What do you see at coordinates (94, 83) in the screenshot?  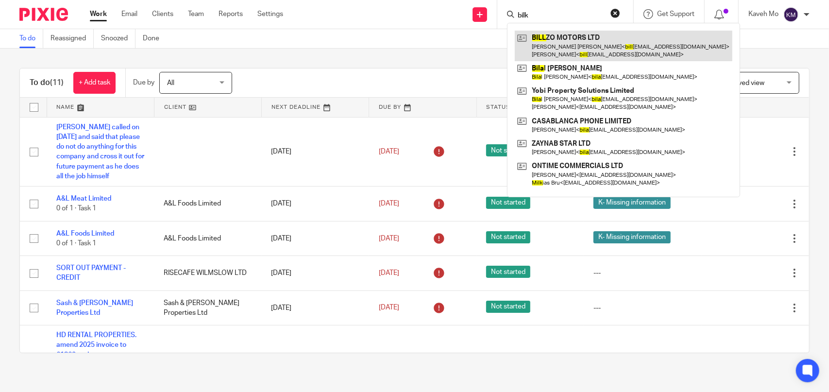 I see `a: + Add task` at bounding box center [94, 83].